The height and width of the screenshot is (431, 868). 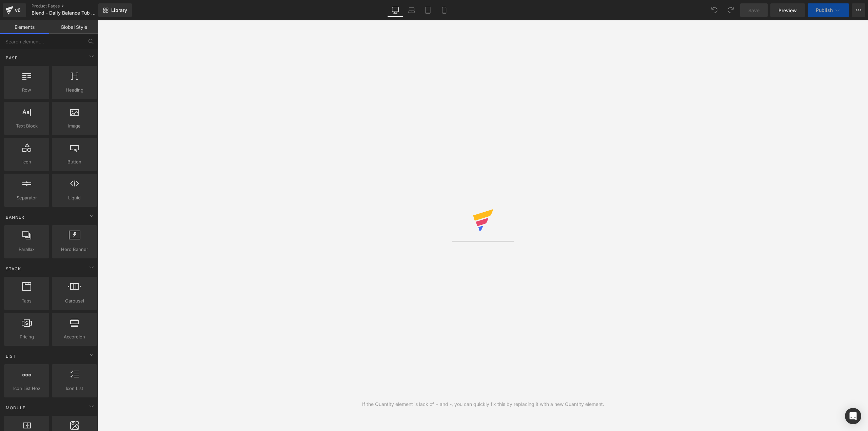 What do you see at coordinates (12, 58) in the screenshot?
I see `span: Base` at bounding box center [12, 58].